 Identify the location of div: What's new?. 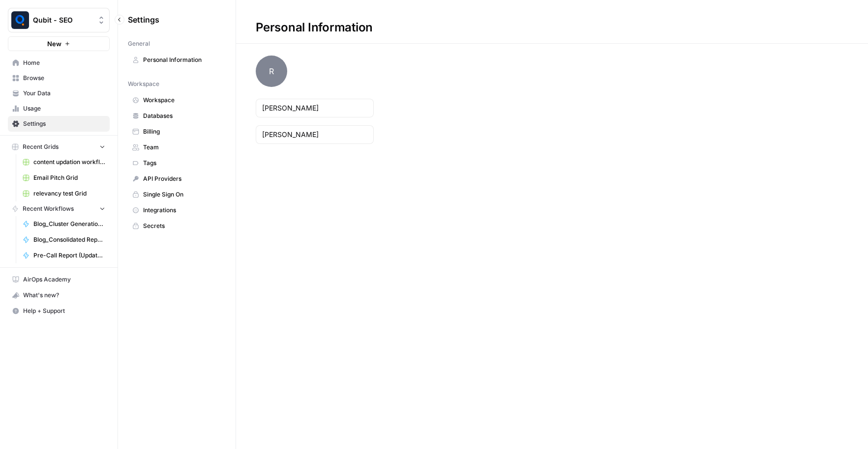
(58, 295).